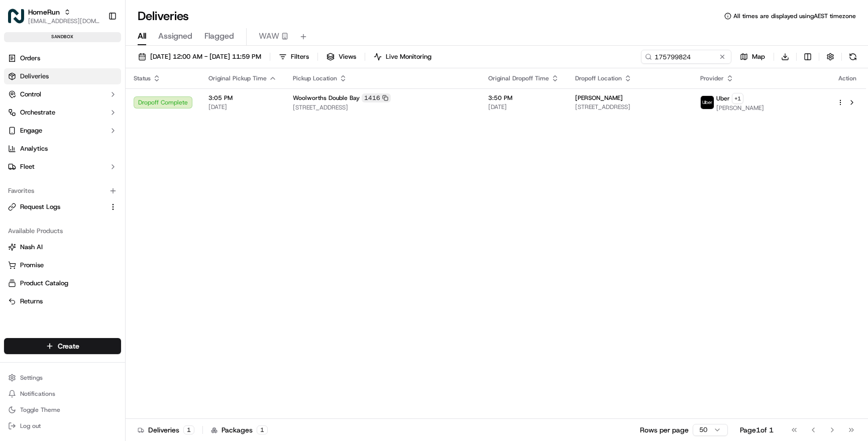 The image size is (868, 441). What do you see at coordinates (31, 378) in the screenshot?
I see `span: Settings` at bounding box center [31, 378].